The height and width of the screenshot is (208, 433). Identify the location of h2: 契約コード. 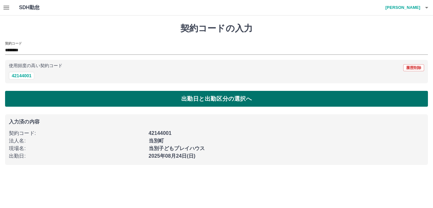
(13, 43).